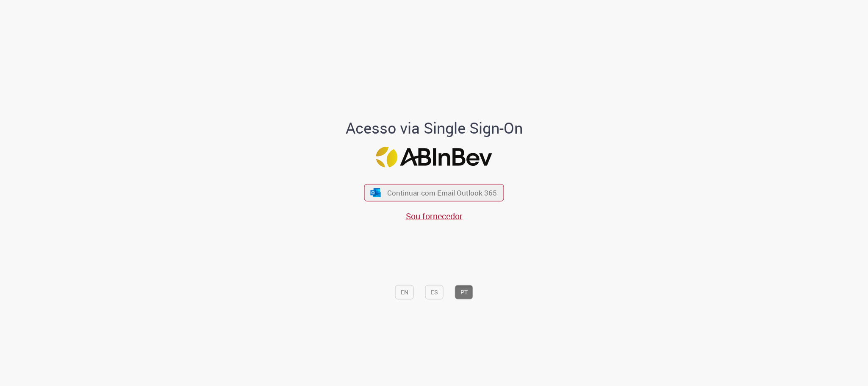  Describe the element at coordinates (434, 128) in the screenshot. I see `h1: Acesso via Single Sign-On` at that location.